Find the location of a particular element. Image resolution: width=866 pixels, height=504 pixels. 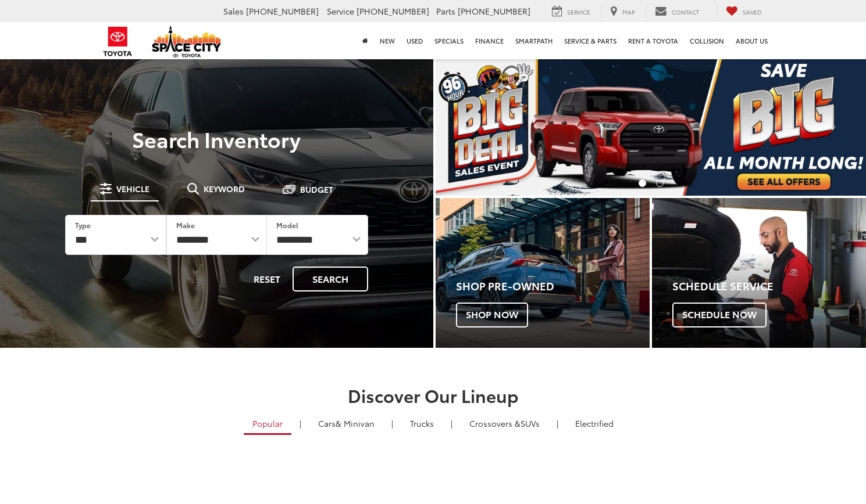

span: Contact is located at coordinates (685, 11).